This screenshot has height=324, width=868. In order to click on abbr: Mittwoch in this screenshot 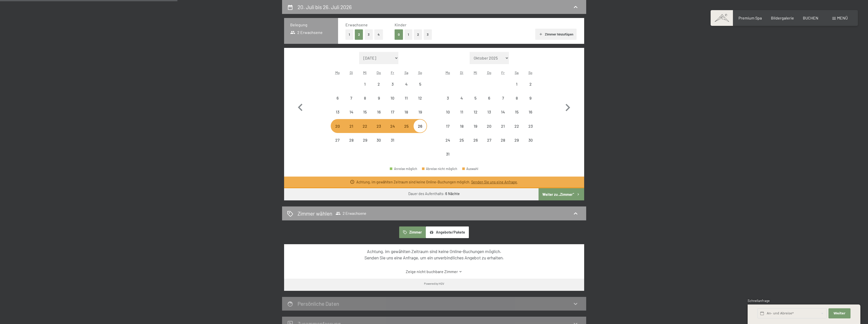, I will do `click(365, 72)`.